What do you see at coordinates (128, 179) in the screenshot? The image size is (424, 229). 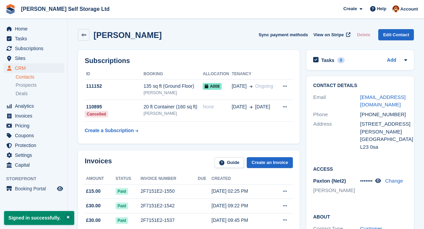 I see `th: Status` at bounding box center [128, 179].